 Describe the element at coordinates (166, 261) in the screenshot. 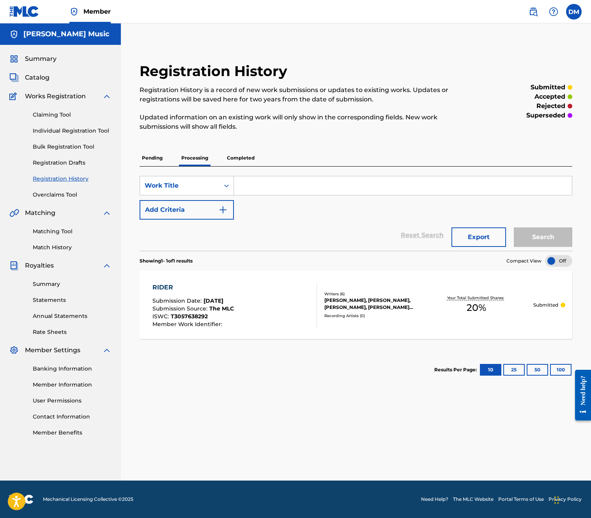

I see `p: Showing 1 - 1 of 1 results` at that location.